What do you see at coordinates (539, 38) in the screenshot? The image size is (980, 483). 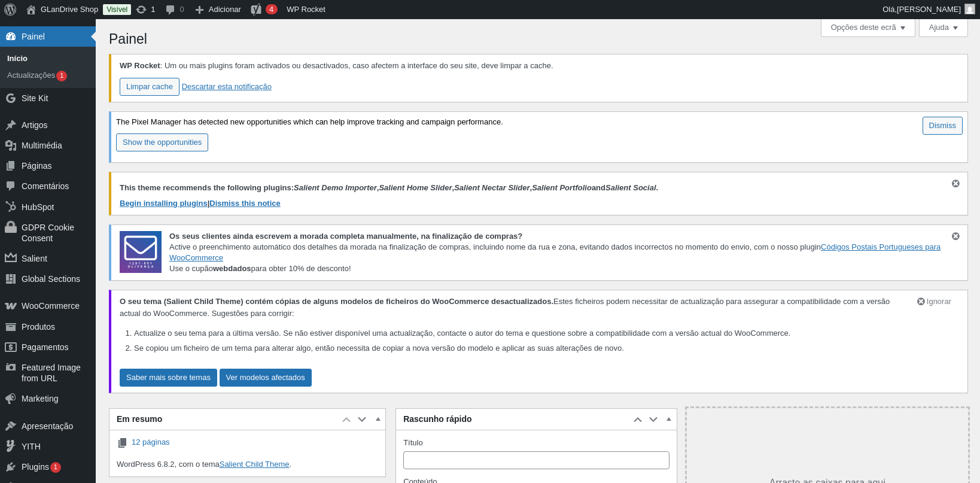 I see `h1: Painel` at bounding box center [539, 38].